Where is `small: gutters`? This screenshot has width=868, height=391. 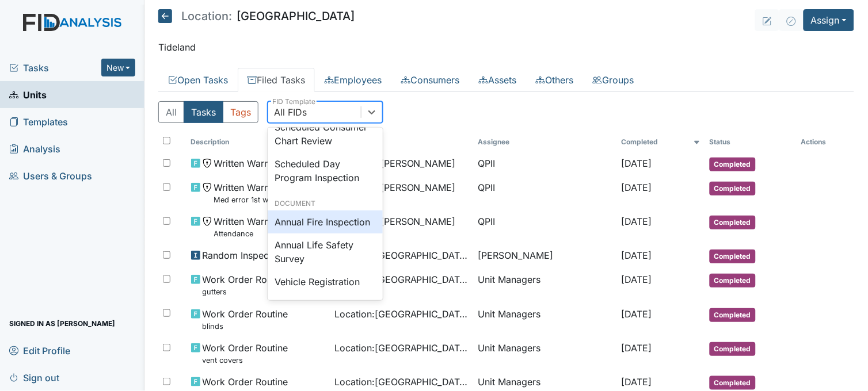
small: gutters is located at coordinates (246, 292).